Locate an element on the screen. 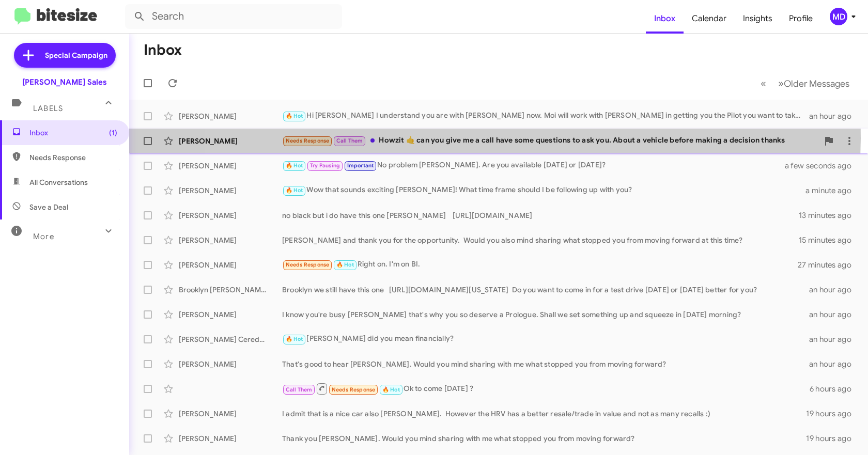  span: Insights is located at coordinates (757, 19).